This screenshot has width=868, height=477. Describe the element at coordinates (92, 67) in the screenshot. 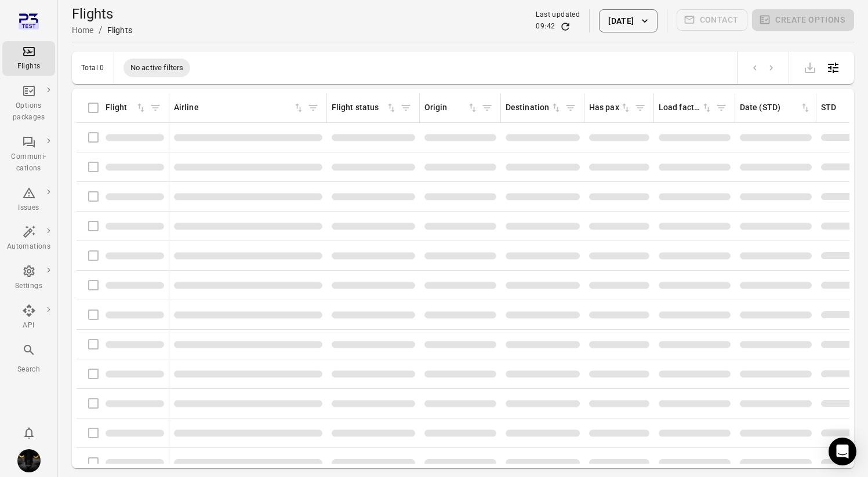

I see `div: Total 0` at that location.